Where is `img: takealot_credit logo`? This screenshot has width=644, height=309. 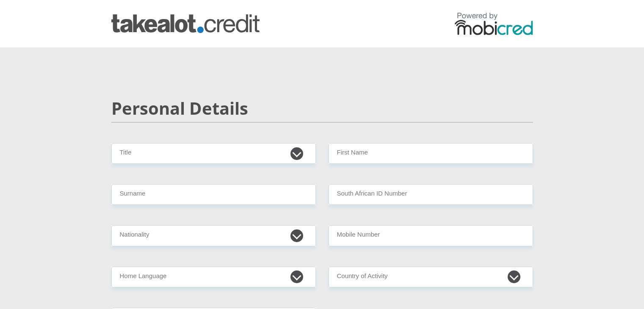
img: takealot_credit logo is located at coordinates (185, 24).